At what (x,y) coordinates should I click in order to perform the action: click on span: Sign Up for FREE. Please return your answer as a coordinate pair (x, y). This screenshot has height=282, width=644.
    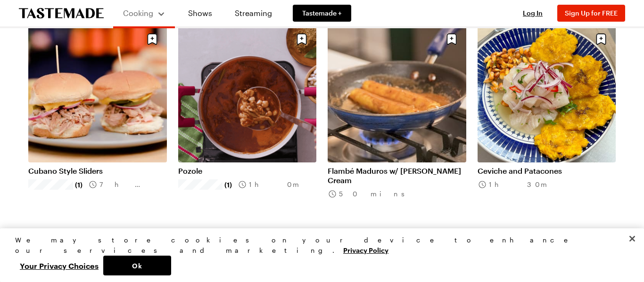
    Looking at the image, I should click on (591, 13).